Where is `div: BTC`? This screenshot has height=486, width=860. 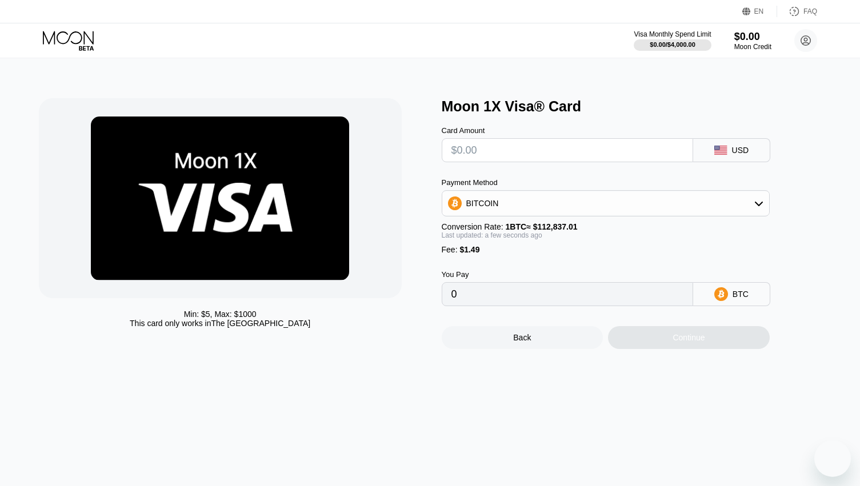 div: BTC is located at coordinates (740, 294).